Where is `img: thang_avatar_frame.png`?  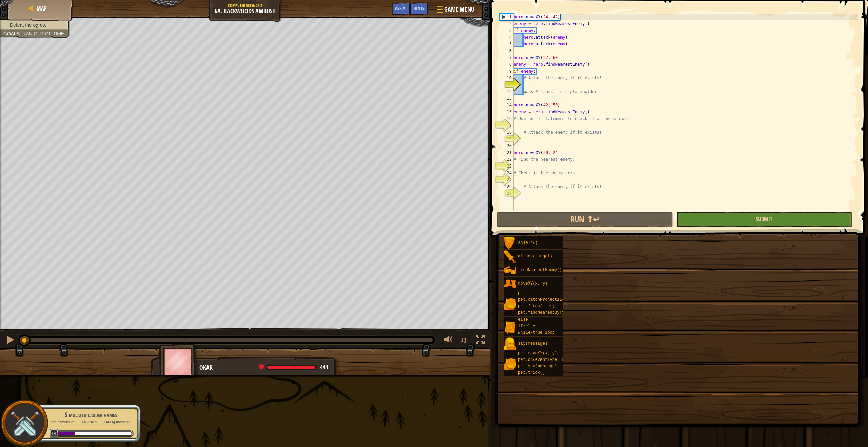
img: thang_avatar_frame.png is located at coordinates (179, 362).